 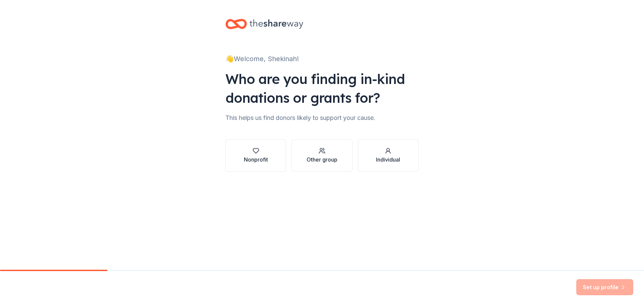 I want to click on button: Other group, so click(x=322, y=156).